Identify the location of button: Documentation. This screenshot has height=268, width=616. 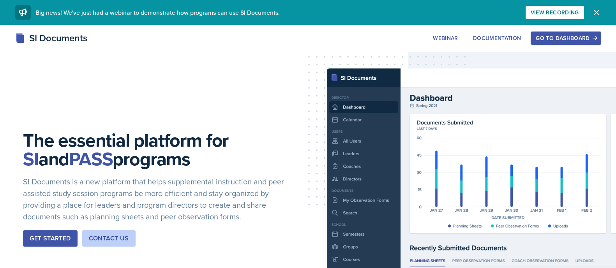
(497, 38).